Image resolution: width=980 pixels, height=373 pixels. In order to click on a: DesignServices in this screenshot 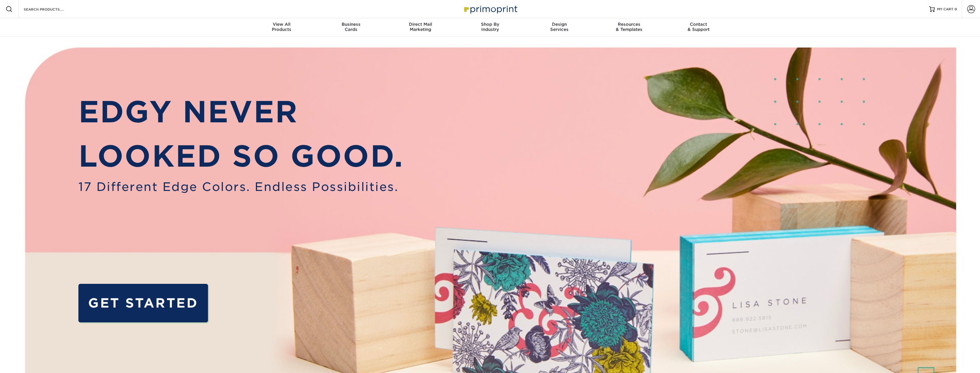, I will do `click(559, 27)`.